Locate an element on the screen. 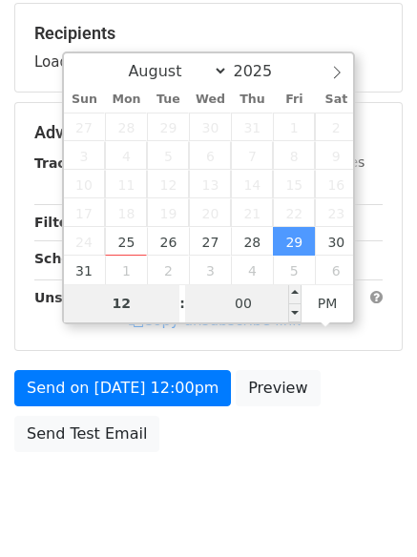 Image resolution: width=417 pixels, height=557 pixels. span: August 29, 2025 is located at coordinates (294, 241).